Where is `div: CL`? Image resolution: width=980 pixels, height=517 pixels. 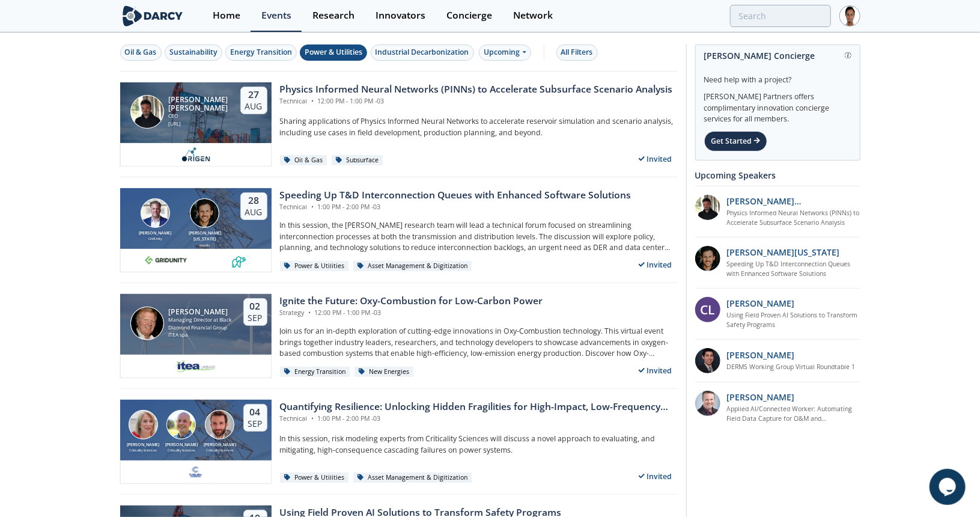
div: CL is located at coordinates (708, 310).